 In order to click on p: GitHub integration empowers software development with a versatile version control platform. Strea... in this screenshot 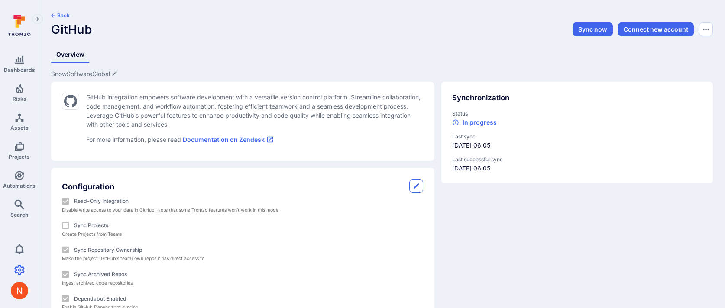, I will do `click(255, 111)`.